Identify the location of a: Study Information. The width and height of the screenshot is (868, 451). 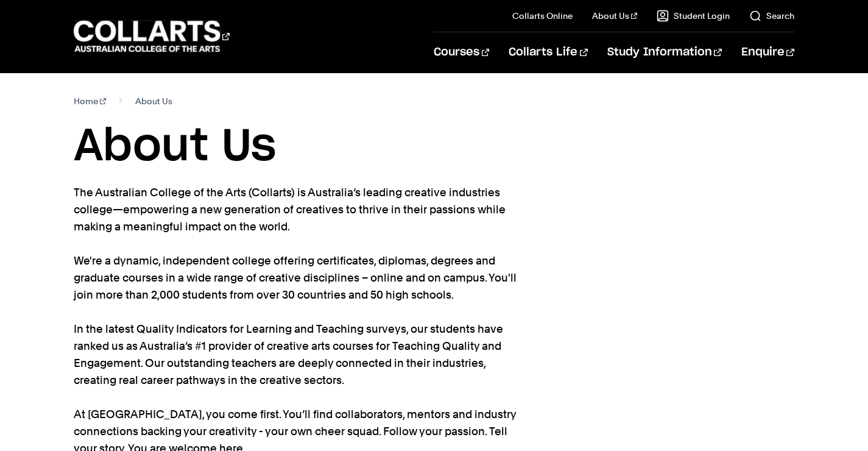
(665, 52).